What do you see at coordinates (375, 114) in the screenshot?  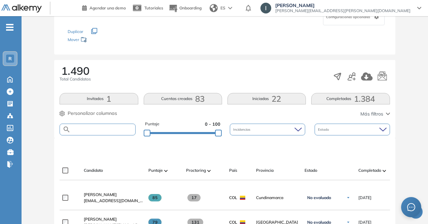 I see `button: Más filtros` at bounding box center [375, 114].